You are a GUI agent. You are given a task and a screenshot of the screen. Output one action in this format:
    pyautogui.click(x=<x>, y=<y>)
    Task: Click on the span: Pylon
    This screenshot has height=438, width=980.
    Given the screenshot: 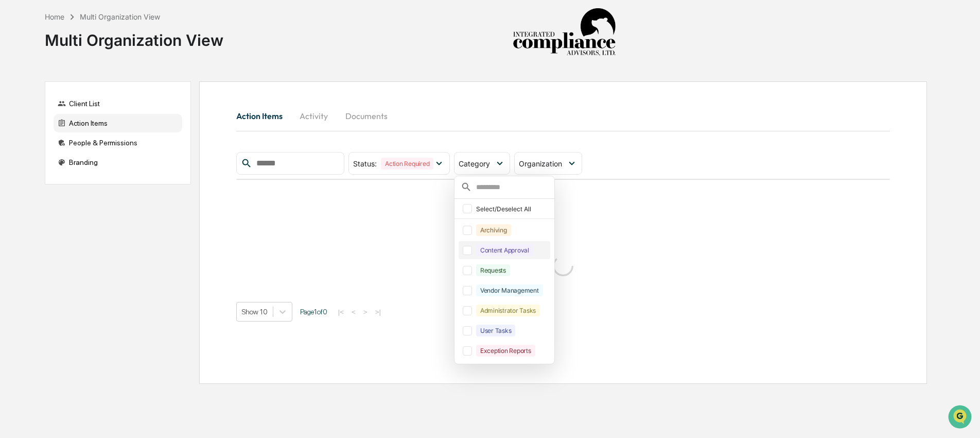 What is the action you would take?
    pyautogui.click(x=114, y=179)
    